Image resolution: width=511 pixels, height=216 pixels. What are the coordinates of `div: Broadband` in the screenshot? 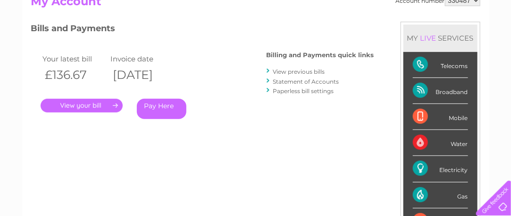 It's located at (440, 91).